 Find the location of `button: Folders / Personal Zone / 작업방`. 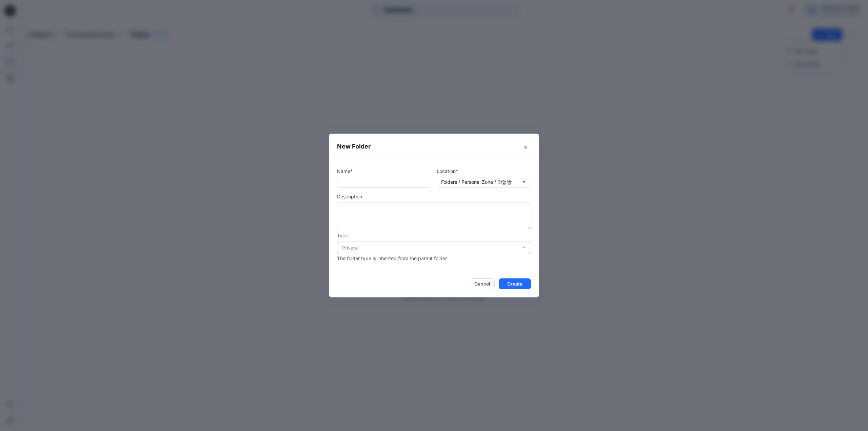

button: Folders / Personal Zone / 작업방 is located at coordinates (484, 182).